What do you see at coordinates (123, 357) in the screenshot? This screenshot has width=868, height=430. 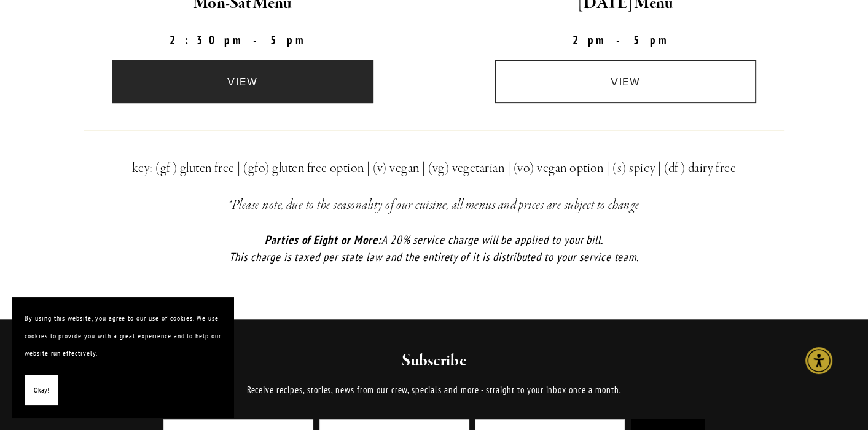 I see `section: Cookie banner` at bounding box center [123, 357].